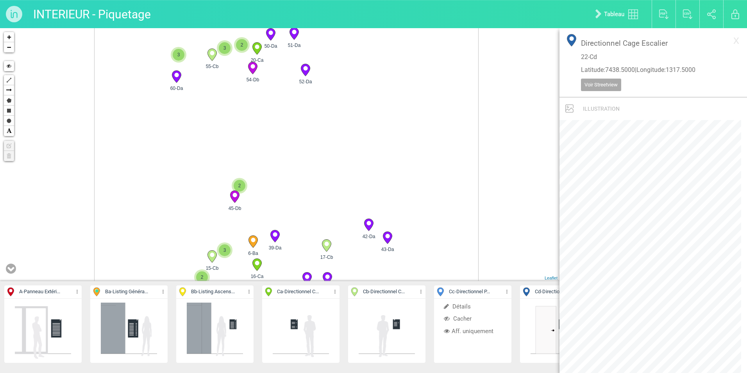  I want to click on span: 20-Ca, so click(257, 60).